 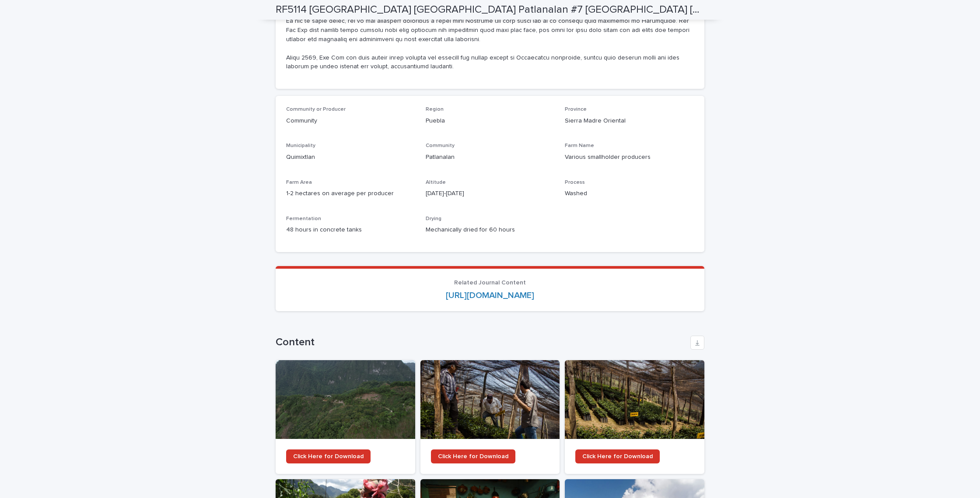 What do you see at coordinates (299, 182) in the screenshot?
I see `span: Farm Area` at bounding box center [299, 182].